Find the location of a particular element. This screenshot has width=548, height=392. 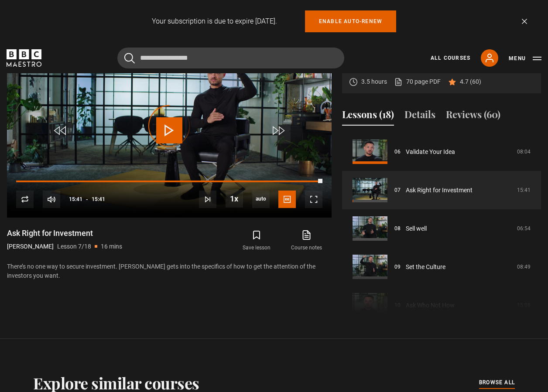

p: 4.7 (60) is located at coordinates (470, 82).